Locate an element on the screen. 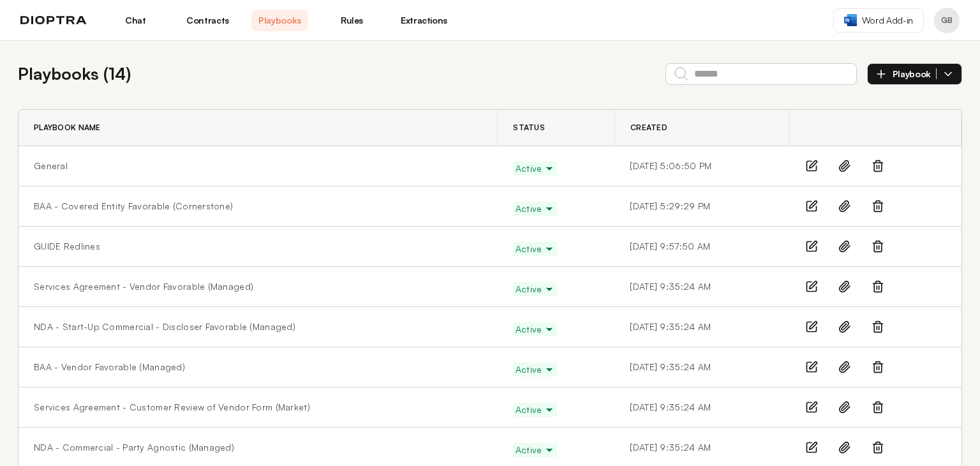  a: Services Agreement - Customer Review of Vendor Form (Market) is located at coordinates (171, 407).